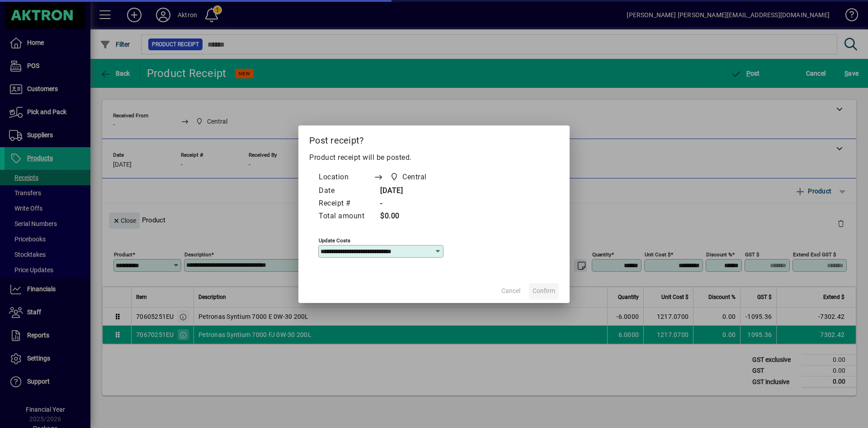  Describe the element at coordinates (434, 138) in the screenshot. I see `h2: Post receipt?` at that location.